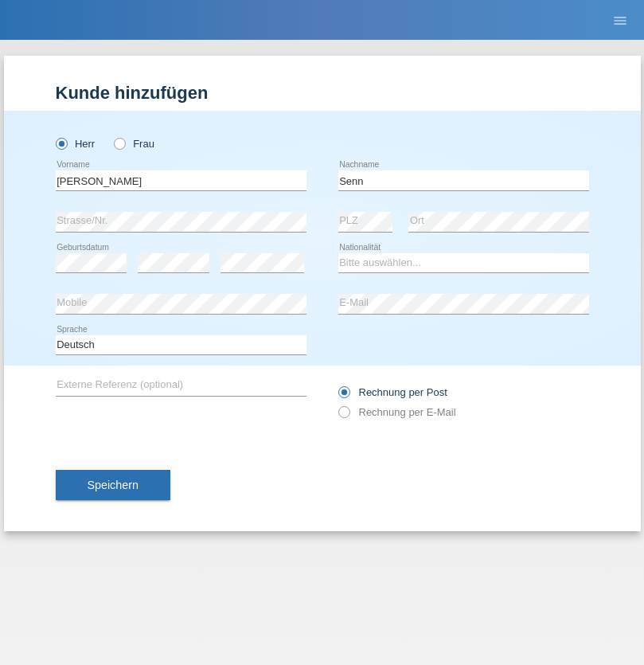 Image resolution: width=644 pixels, height=665 pixels. Describe the element at coordinates (343, 416) in the screenshot. I see `input: Rechnung per E-Mail` at that location.